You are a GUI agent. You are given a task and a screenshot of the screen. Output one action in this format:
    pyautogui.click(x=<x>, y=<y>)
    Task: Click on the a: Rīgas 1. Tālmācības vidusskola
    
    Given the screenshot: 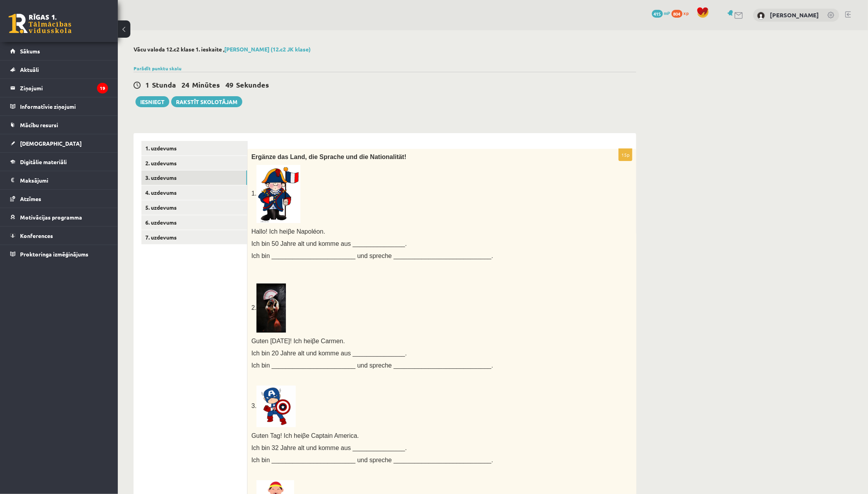 What is the action you would take?
    pyautogui.click(x=40, y=24)
    